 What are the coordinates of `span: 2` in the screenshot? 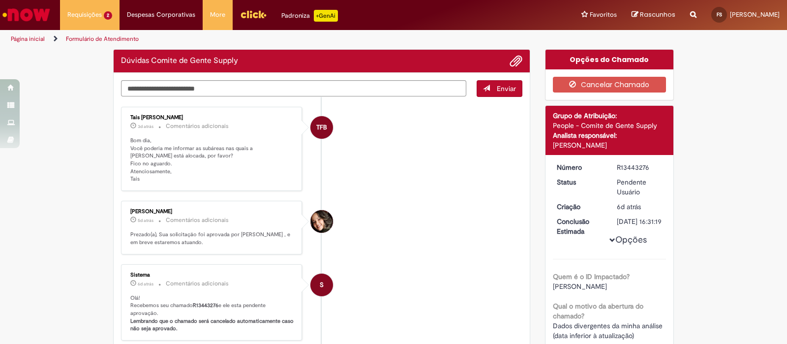 It's located at (108, 15).